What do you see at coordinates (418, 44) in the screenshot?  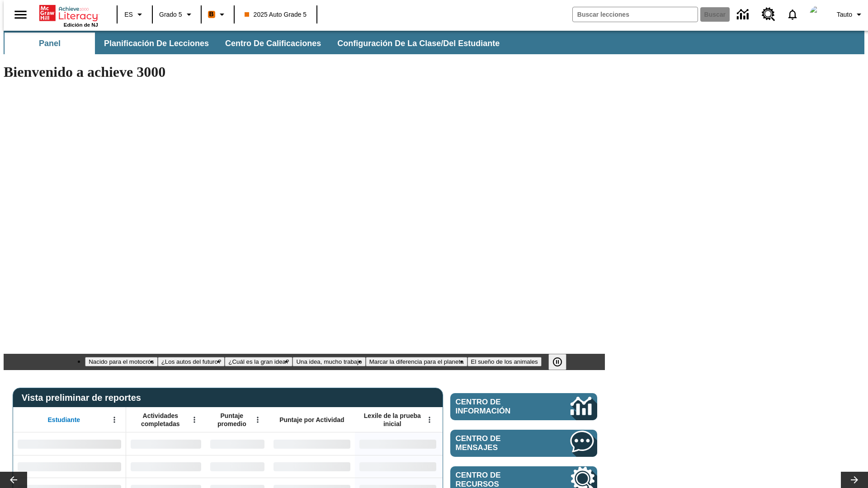 I see `span: Configuración de la clase/del estudiante` at bounding box center [418, 44].